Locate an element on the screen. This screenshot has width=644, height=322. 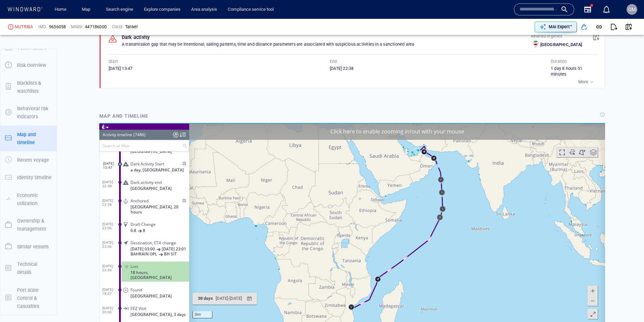
span: Draft Change is located at coordinates (44, 101).